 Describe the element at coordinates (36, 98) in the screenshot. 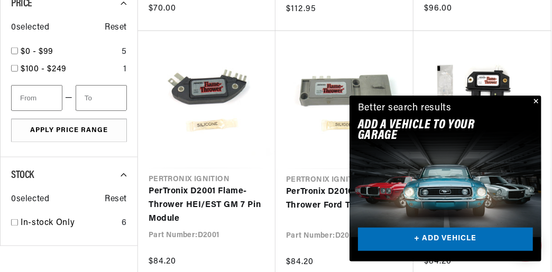

I see `input: From` at that location.